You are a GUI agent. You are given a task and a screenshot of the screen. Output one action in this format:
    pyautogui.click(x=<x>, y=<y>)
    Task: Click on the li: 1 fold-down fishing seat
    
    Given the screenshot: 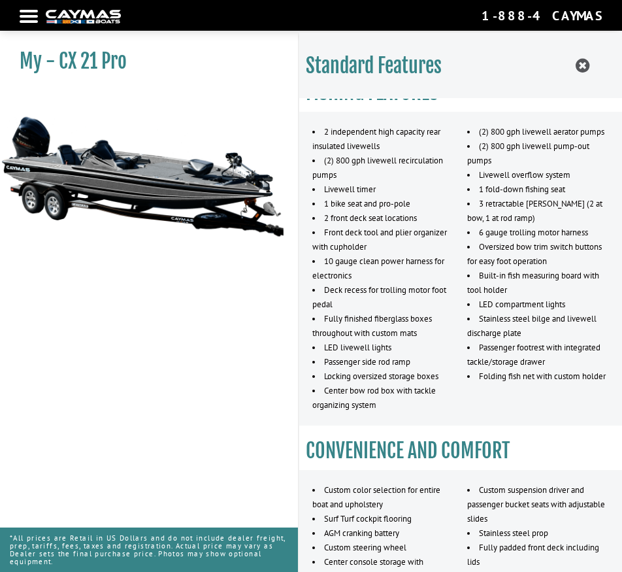 What is the action you would take?
    pyautogui.click(x=538, y=190)
    